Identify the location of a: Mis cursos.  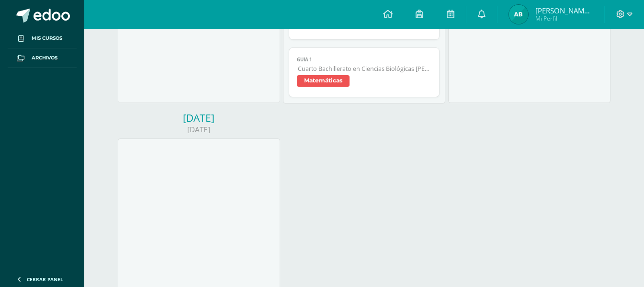
(42, 38).